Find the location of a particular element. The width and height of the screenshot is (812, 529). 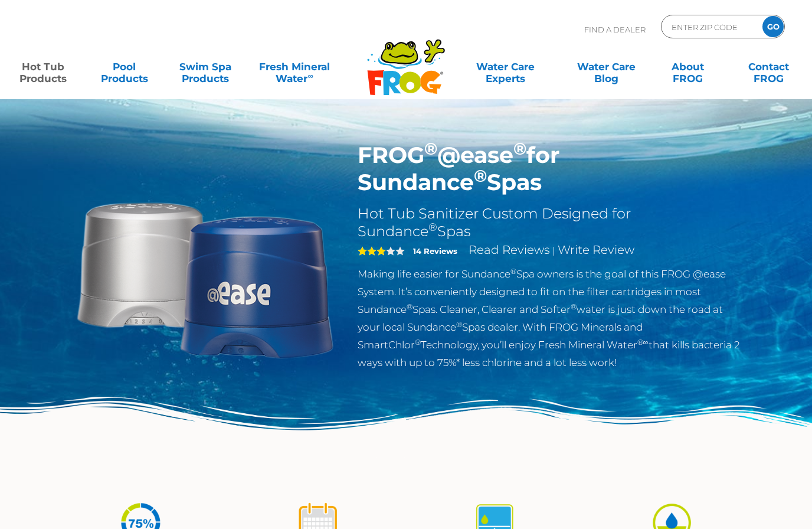

p: Find A Dealer is located at coordinates (615, 29).